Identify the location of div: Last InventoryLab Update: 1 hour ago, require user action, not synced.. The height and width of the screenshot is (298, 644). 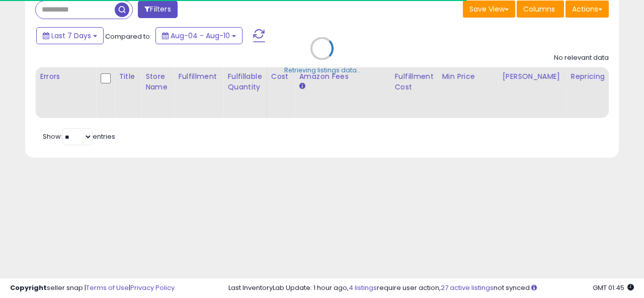
(431, 288).